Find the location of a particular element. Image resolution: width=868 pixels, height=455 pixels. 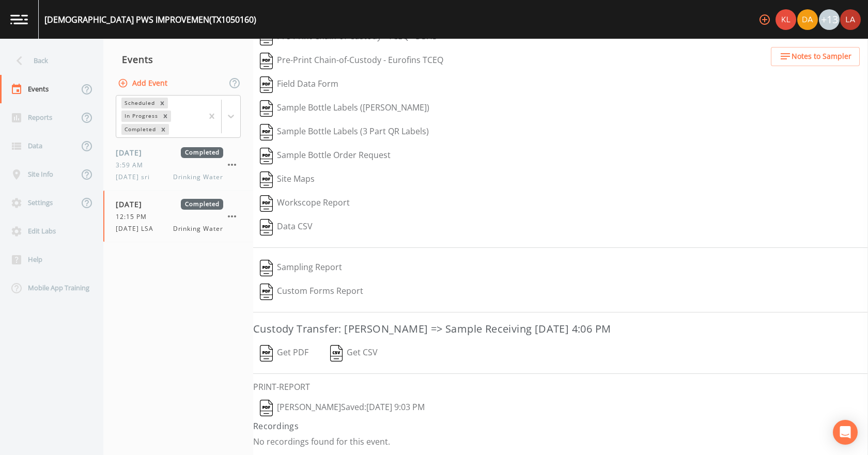

img: 9c4450d90d3b8045b2e5fa62e4f92659 is located at coordinates (786, 19).